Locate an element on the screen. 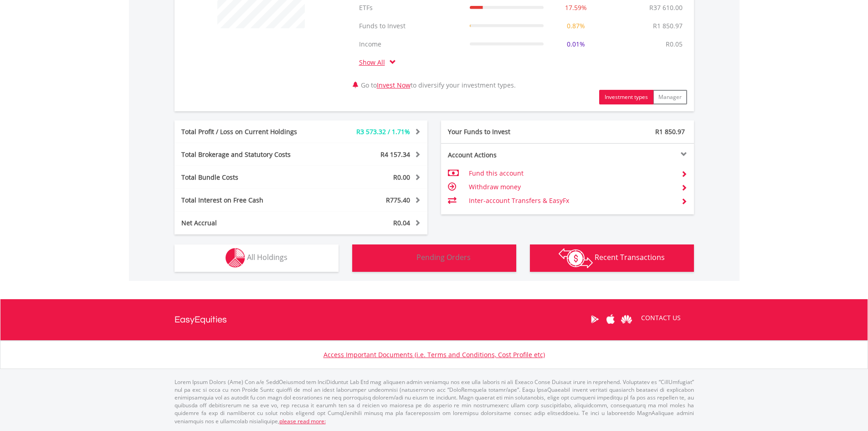 This screenshot has height=431, width=868. img: pending_instructions-wht.png is located at coordinates (406, 258).